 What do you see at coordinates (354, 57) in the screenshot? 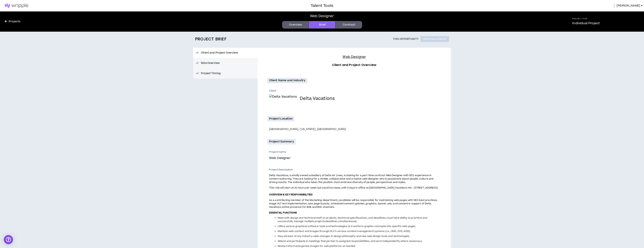
I see `h4: Web Designer` at bounding box center [354, 57].